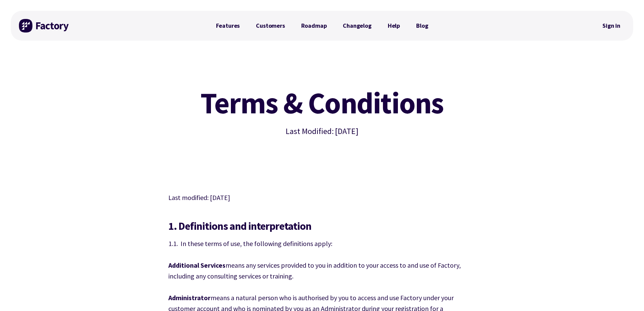  I want to click on a: Customers, so click(270, 26).